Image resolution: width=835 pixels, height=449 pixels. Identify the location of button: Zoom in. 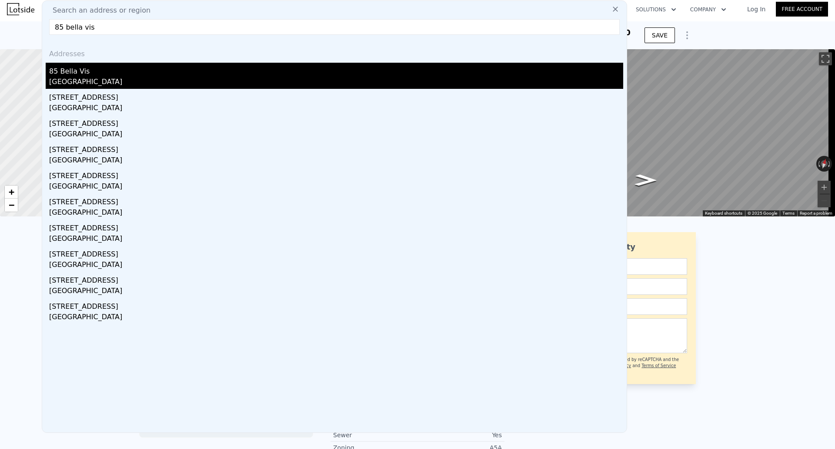
(825, 187).